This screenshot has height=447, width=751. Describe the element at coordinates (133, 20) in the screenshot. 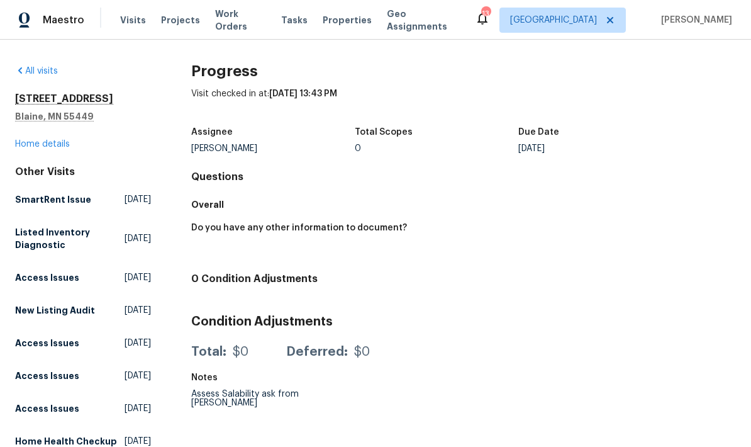

I see `span: Visits` at that location.